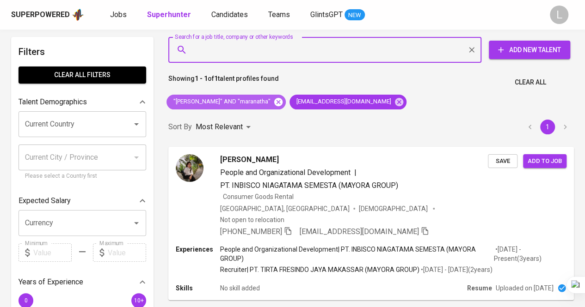 The image size is (585, 307). What do you see at coordinates (82, 102) in the screenshot?
I see `div: Talent Demographics` at bounding box center [82, 102].